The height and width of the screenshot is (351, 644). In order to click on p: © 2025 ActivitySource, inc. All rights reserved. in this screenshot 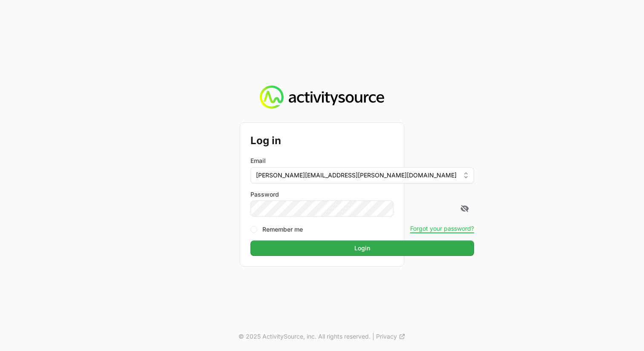, I will do `click(304, 337)`.